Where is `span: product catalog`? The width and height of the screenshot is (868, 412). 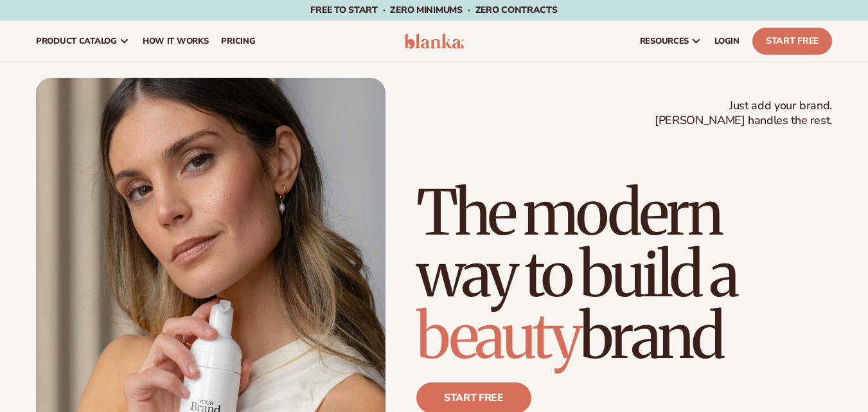
span: product catalog is located at coordinates (77, 41).